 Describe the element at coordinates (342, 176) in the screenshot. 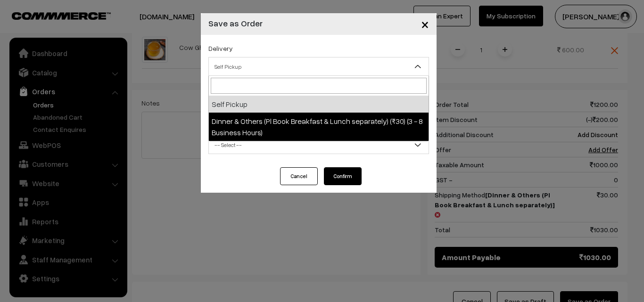

I see `button: Confirm` at that location.